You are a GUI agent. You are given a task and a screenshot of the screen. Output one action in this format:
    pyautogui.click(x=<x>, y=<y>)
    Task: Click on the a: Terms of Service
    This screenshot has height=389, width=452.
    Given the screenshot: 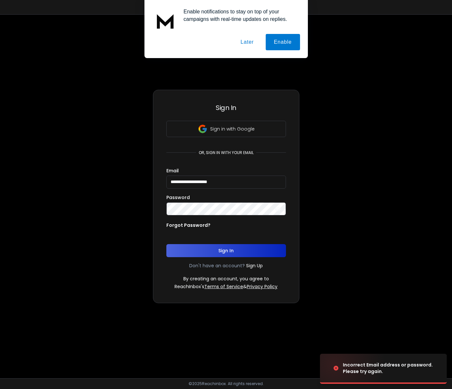 What is the action you would take?
    pyautogui.click(x=223, y=287)
    